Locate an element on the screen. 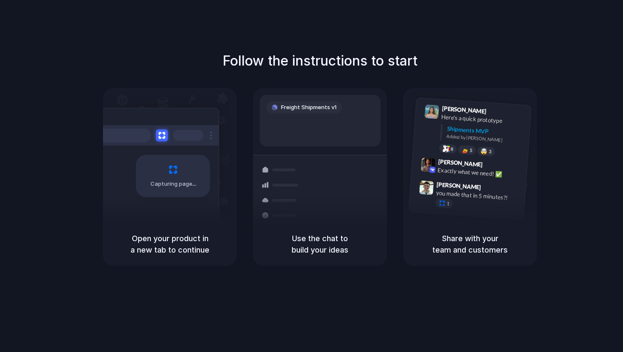  span: 5 is located at coordinates (471, 150).